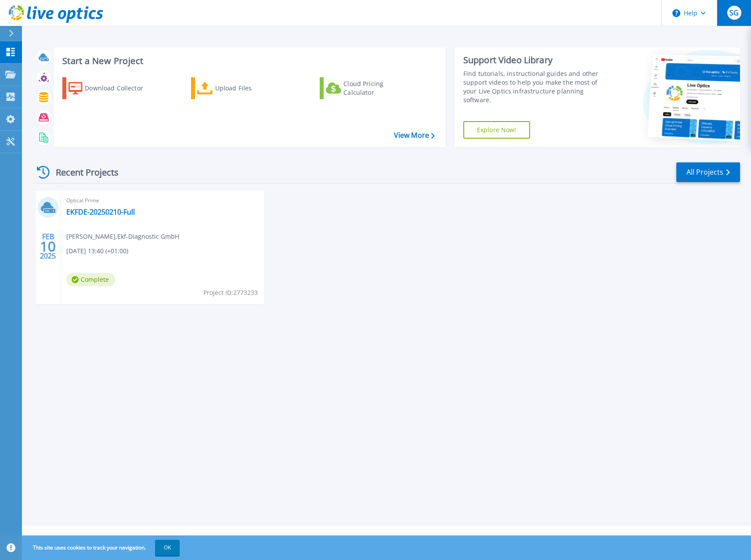 The height and width of the screenshot is (560, 751). I want to click on div: Find tutorials, instructional guides and other support videos to help you make the most of your L..., so click(535, 87).